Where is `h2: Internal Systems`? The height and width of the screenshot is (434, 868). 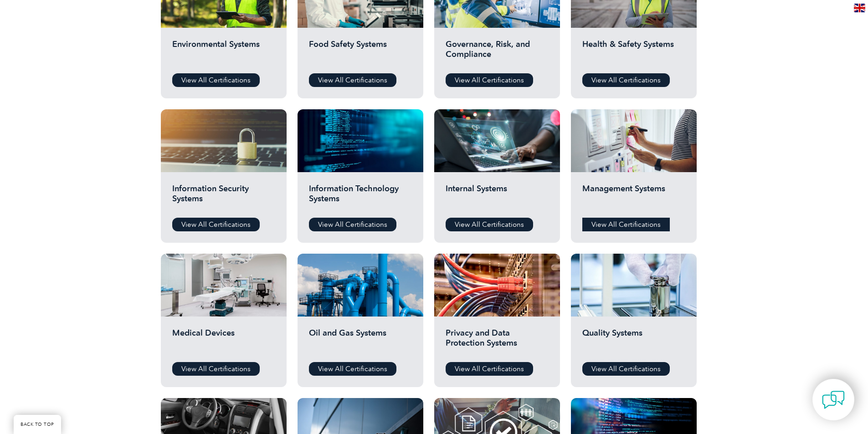
h2: Internal Systems is located at coordinates (497, 197).